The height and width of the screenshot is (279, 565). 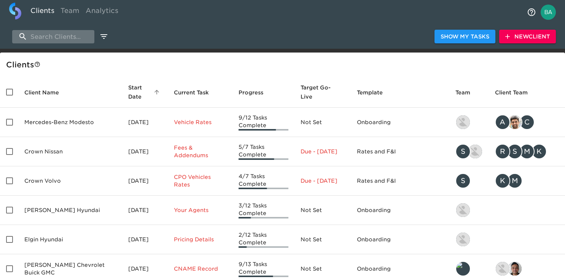 What do you see at coordinates (527, 37) in the screenshot?
I see `button: NewClient` at bounding box center [527, 37].